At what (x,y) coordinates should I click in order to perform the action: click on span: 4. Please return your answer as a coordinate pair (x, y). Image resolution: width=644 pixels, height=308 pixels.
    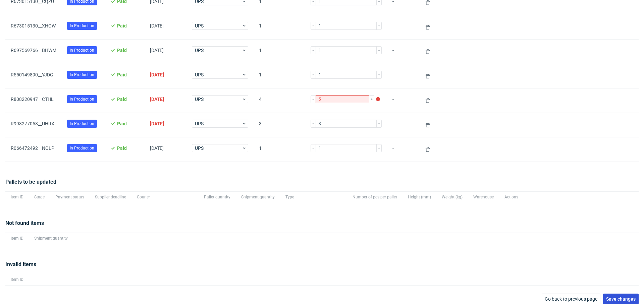
    Looking at the image, I should click on (279, 101).